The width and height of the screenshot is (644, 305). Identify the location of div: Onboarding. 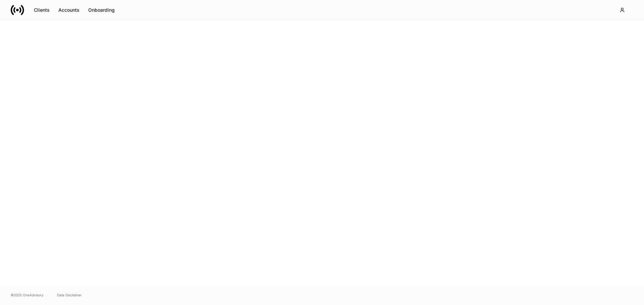
(101, 10).